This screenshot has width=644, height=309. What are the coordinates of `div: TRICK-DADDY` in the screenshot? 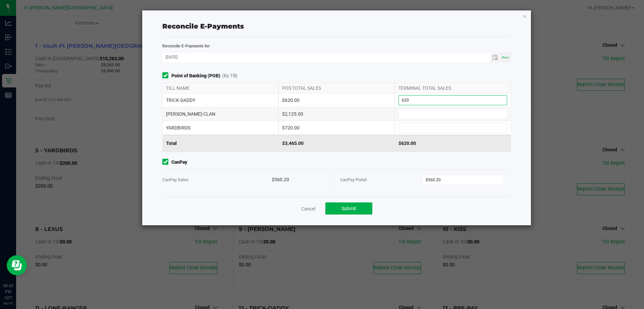 It's located at (221, 100).